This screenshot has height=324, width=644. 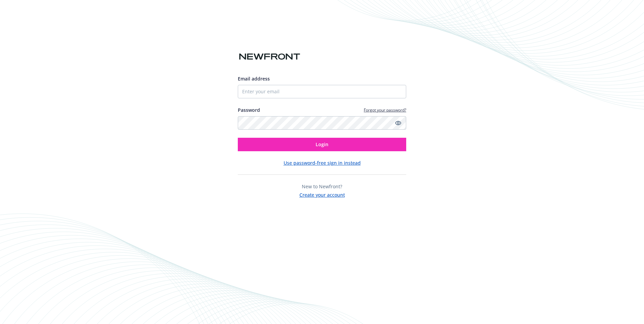 What do you see at coordinates (254, 79) in the screenshot?
I see `span: Email address` at bounding box center [254, 79].